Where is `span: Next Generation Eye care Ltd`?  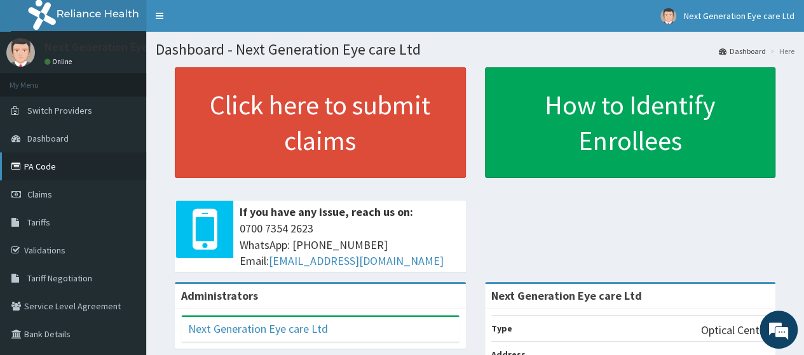 span: Next Generation Eye care Ltd is located at coordinates (739, 16).